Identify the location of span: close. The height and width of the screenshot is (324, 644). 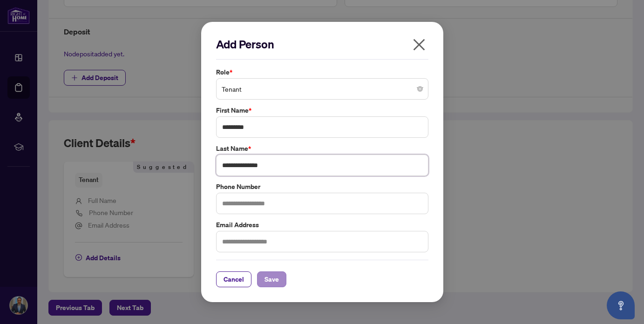
(419, 45).